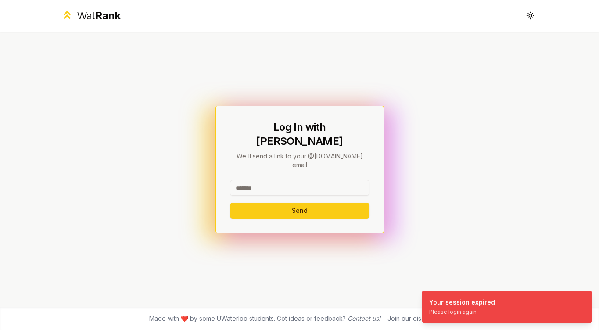 This screenshot has height=330, width=599. Describe the element at coordinates (462, 312) in the screenshot. I see `div: Please login again.` at that location.